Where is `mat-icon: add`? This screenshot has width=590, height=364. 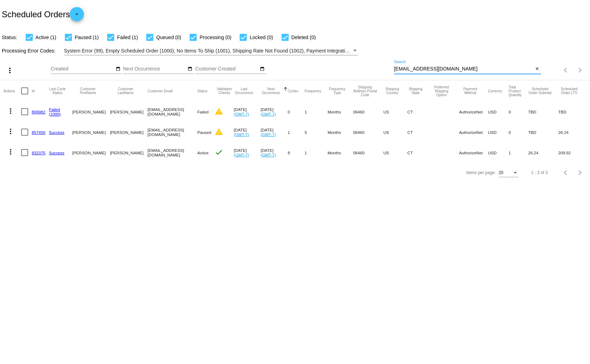
mat-icon: add is located at coordinates (77, 16).